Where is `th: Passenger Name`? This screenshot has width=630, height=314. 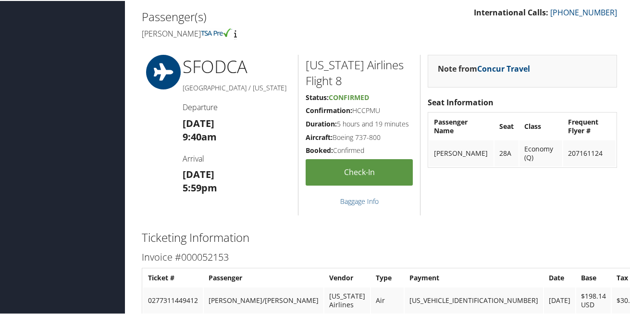 th: Passenger Name is located at coordinates (461, 125).